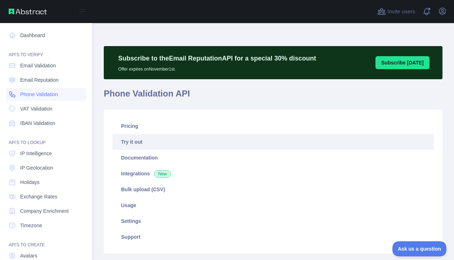  Describe the element at coordinates (46, 50) in the screenshot. I see `div: API'S TO VERIFY` at that location.